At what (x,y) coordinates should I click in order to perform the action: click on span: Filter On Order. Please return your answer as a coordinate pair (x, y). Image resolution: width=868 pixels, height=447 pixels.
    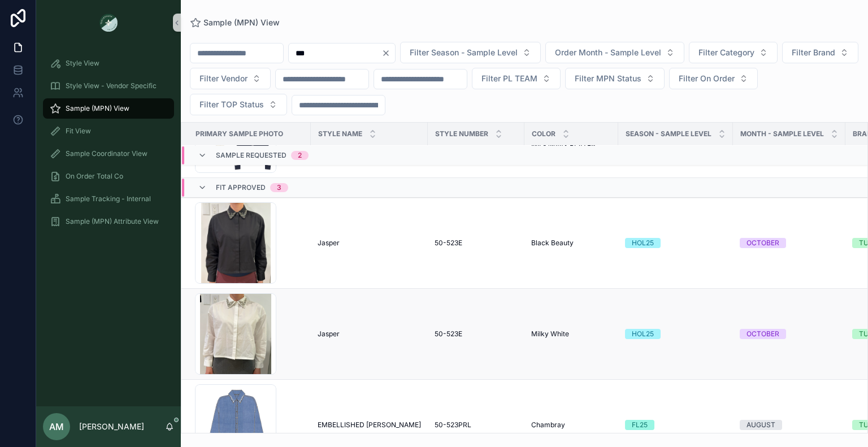
    Looking at the image, I should click on (707, 79).